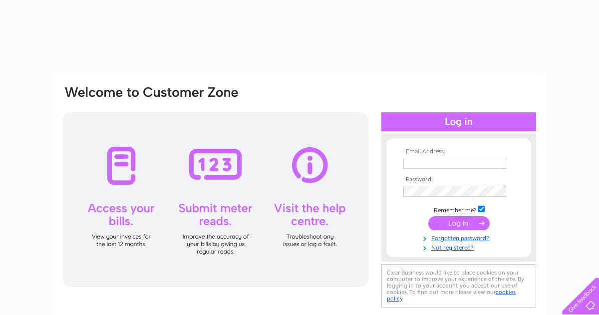 This screenshot has height=315, width=599. I want to click on input: Submit, so click(459, 223).